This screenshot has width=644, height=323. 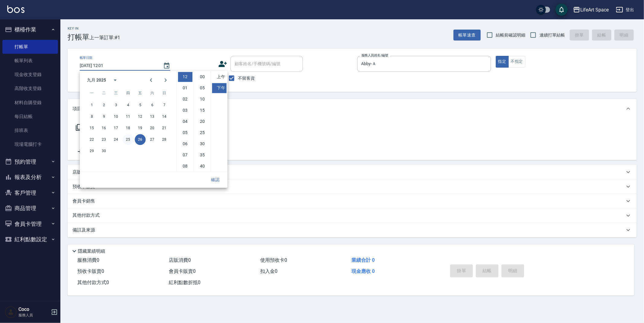 What do you see at coordinates (219, 88) in the screenshot?
I see `li: 下午` at bounding box center [219, 88].